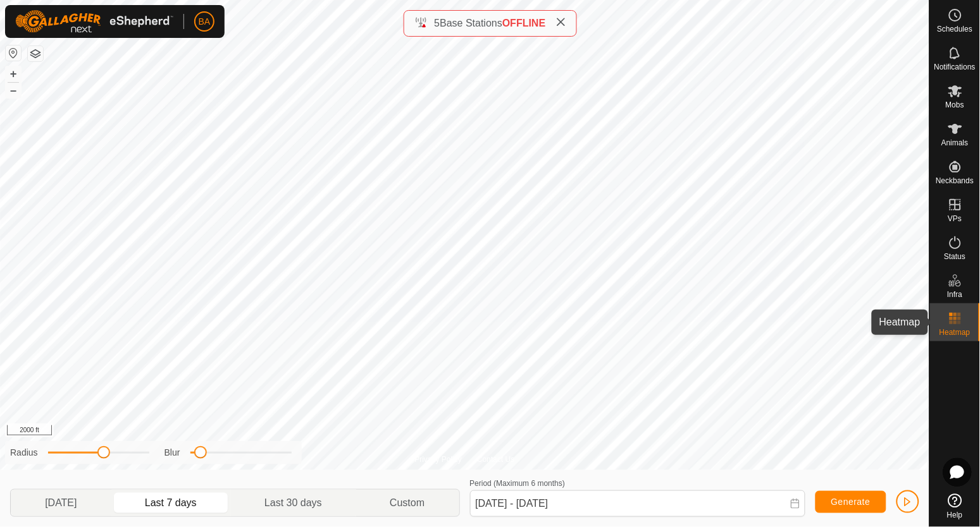 The width and height of the screenshot is (980, 527). What do you see at coordinates (954, 67) in the screenshot?
I see `span: Notifications` at bounding box center [954, 67].